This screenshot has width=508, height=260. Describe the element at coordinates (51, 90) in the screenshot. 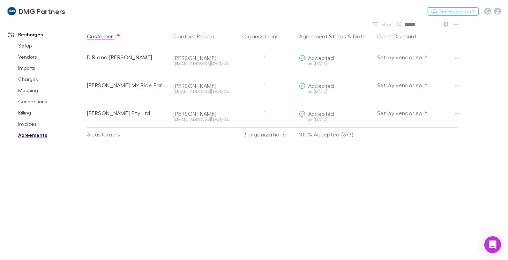

I see `a: Mapping` at that location.